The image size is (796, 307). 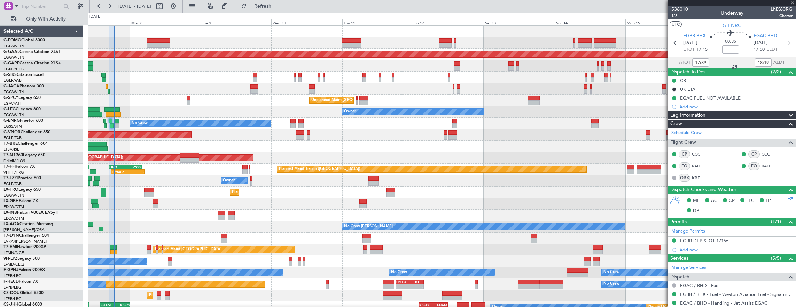 I want to click on a: G-GAALCessna Citation XLS+, so click(x=32, y=52).